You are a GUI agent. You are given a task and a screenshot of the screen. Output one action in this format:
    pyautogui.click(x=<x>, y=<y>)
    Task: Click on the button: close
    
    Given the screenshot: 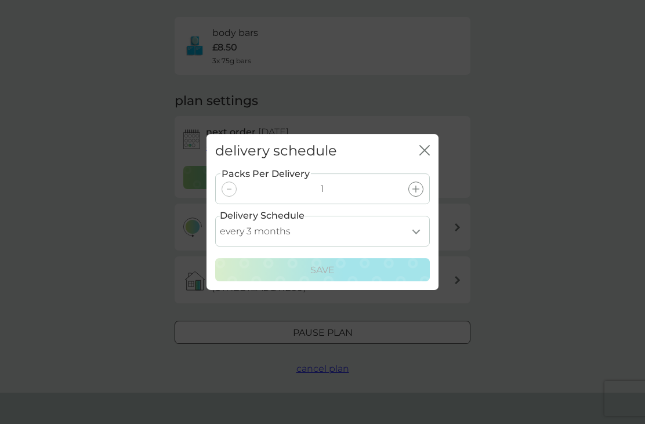 What is the action you would take?
    pyautogui.click(x=424, y=151)
    